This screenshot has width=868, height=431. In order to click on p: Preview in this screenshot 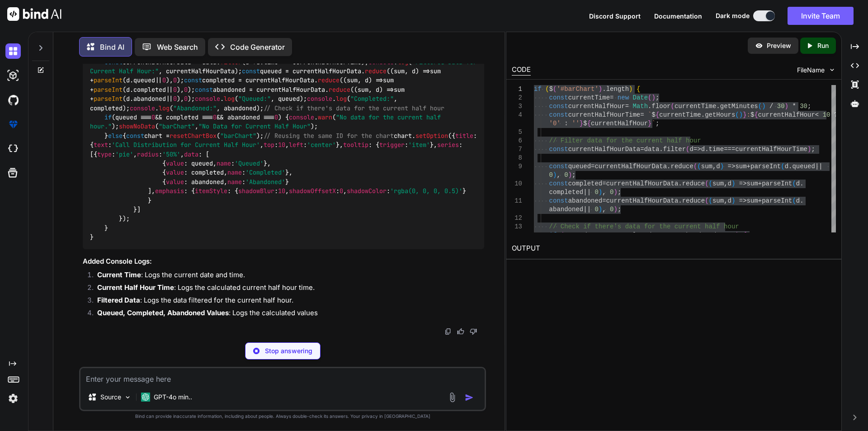, I will do `click(779, 45)`.